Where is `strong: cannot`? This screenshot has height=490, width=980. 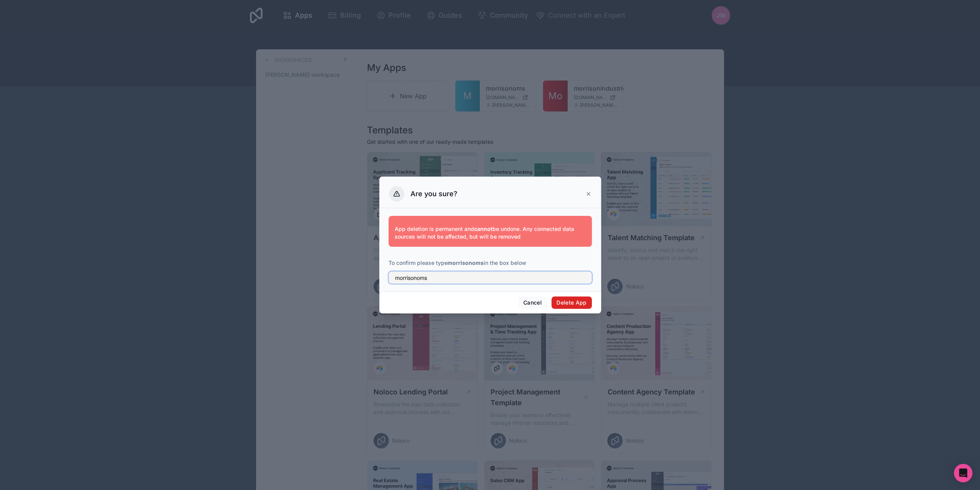 strong: cannot is located at coordinates (483, 229).